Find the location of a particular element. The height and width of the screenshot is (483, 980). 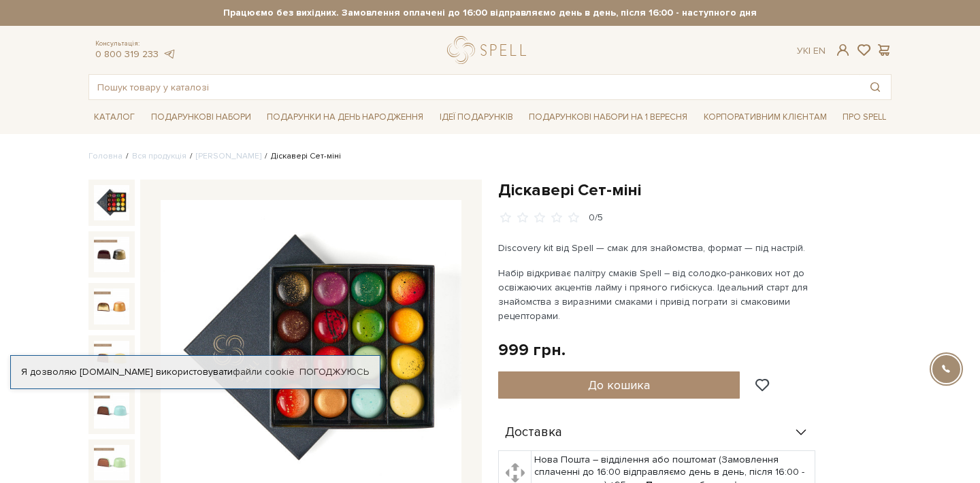

button: Пошук товару у каталозі is located at coordinates (876, 87).